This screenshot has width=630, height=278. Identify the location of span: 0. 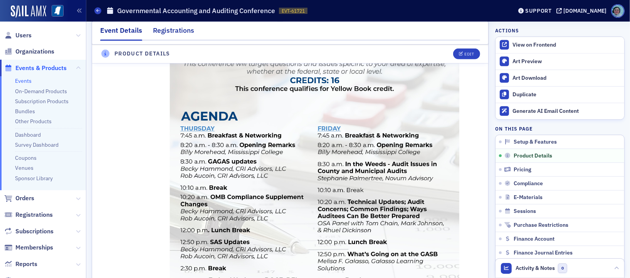
(563, 268).